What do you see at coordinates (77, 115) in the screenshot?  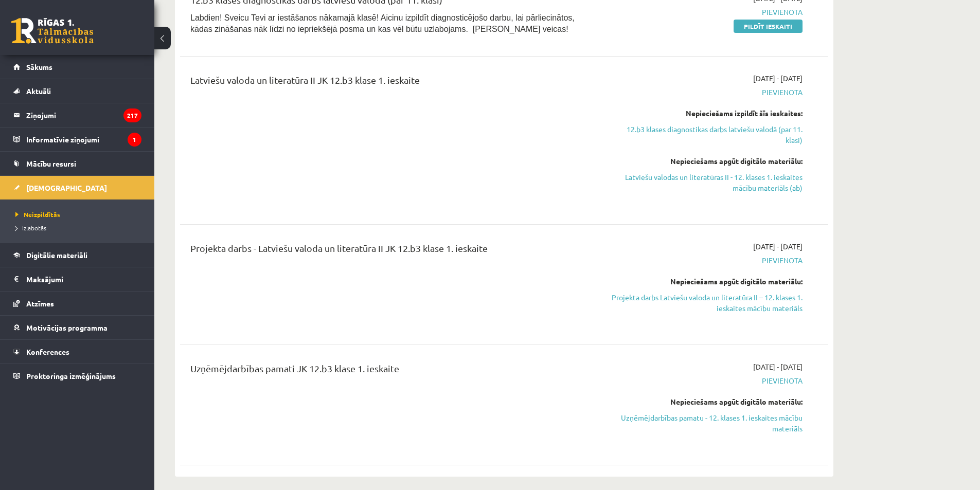 I see `a: Ziņojumi217` at bounding box center [77, 115].